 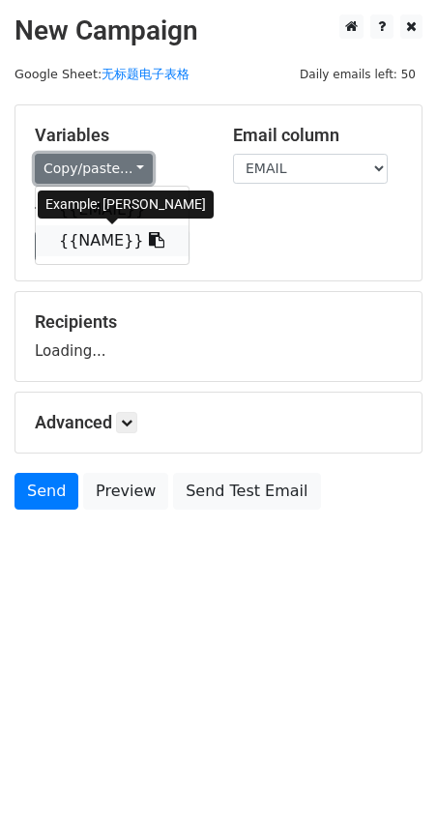 I want to click on a: Send Test Email, so click(x=247, y=491).